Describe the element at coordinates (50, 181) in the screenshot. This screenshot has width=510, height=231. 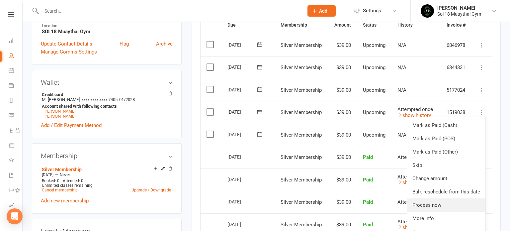
I see `span: Booked: 0` at that location.